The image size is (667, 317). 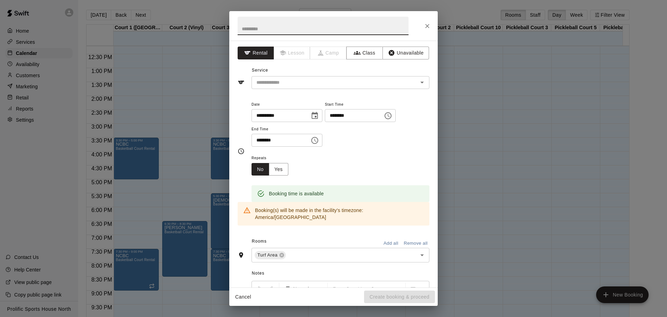 I want to click on button: Choose time, selected time is 8:00 PM, so click(x=388, y=116).